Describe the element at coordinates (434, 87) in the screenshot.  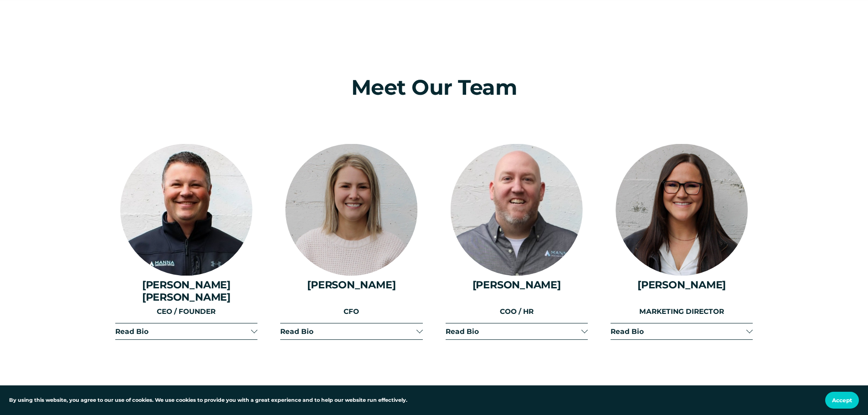
I see `span: Meet Our Team` at that location.